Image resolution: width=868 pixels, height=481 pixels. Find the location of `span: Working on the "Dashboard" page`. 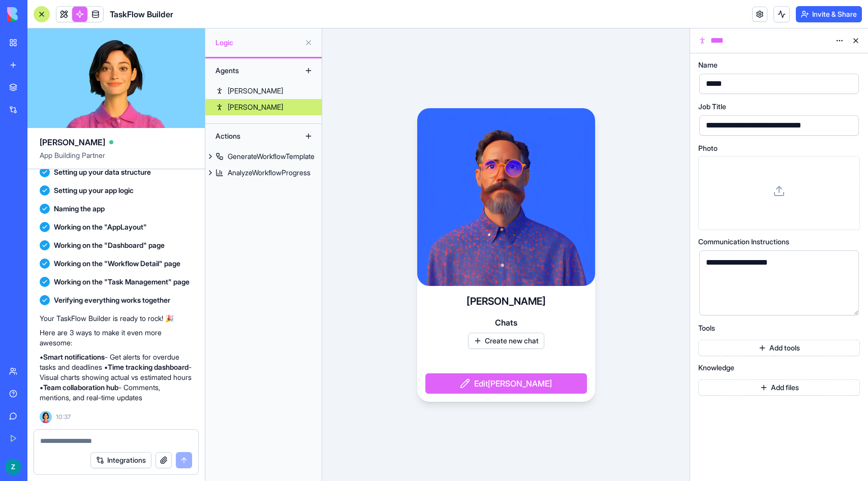

span: Working on the "Dashboard" page is located at coordinates (109, 246).